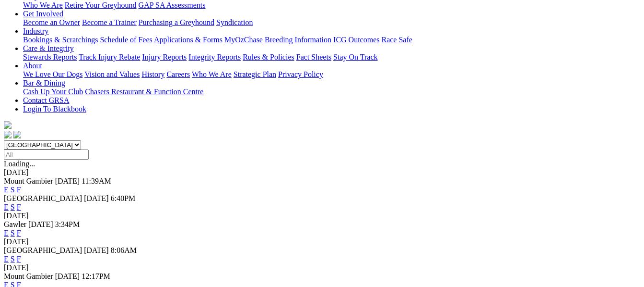  What do you see at coordinates (101, 5) in the screenshot?
I see `a: Retire Your Greyhound` at bounding box center [101, 5].